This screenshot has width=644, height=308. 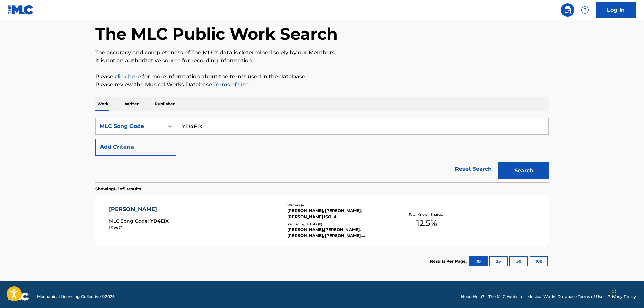 I want to click on button: Search, so click(x=523, y=171).